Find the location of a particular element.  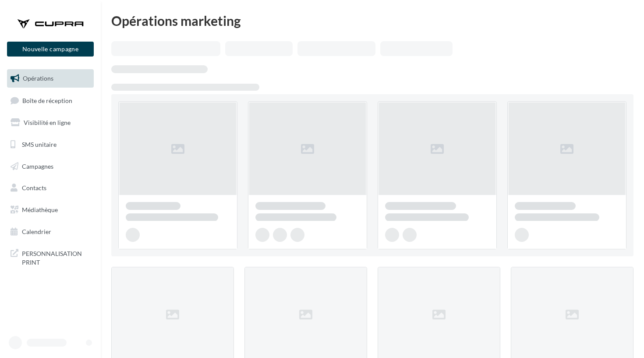

span: Campagnes is located at coordinates (38, 166).